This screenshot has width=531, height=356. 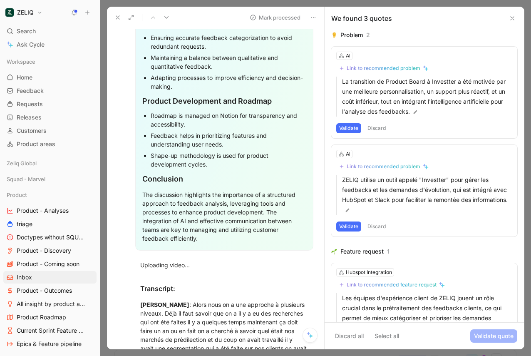 I want to click on div: Product Development and Roadmap, so click(x=224, y=101).